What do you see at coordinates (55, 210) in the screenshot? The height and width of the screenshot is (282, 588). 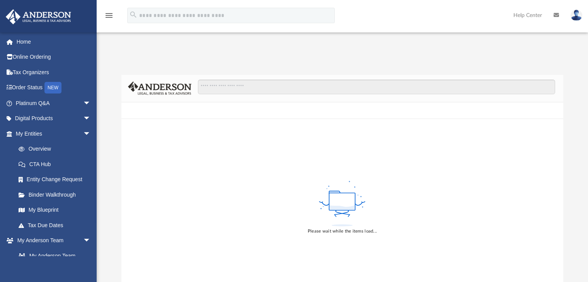 I see `a: My Blueprint` at bounding box center [55, 210].